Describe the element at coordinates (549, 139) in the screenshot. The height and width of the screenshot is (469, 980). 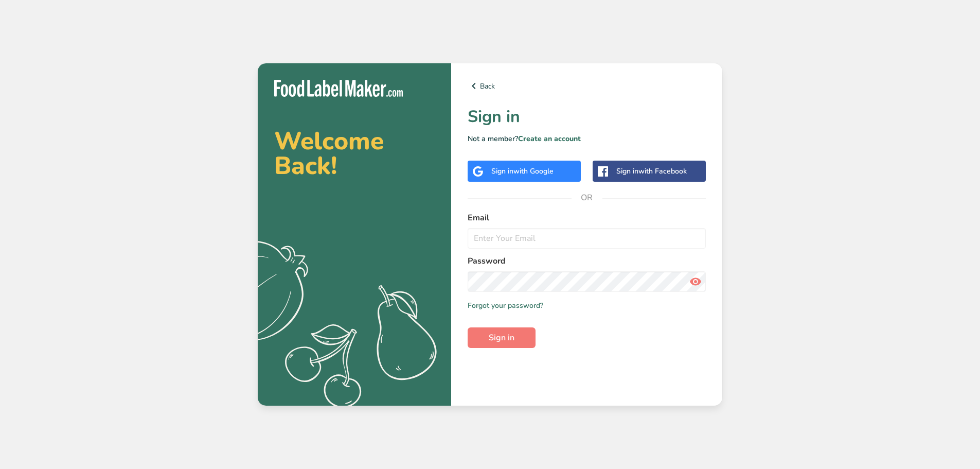
I see `a: Create an account` at that location.